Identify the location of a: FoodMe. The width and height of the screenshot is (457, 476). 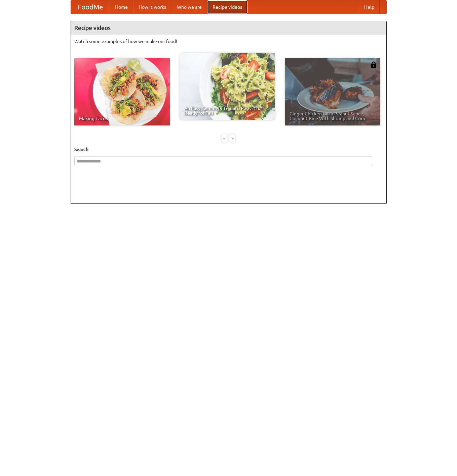
(90, 7).